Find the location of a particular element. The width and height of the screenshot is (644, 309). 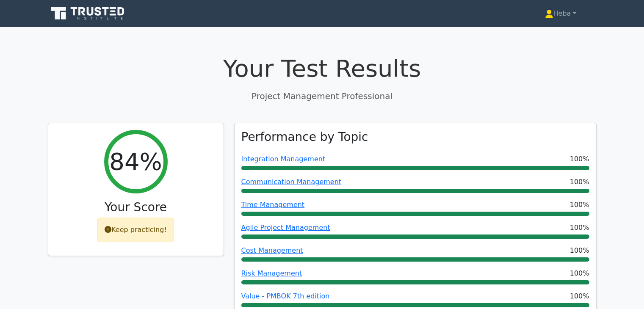

a: Cost Management is located at coordinates (273, 250).